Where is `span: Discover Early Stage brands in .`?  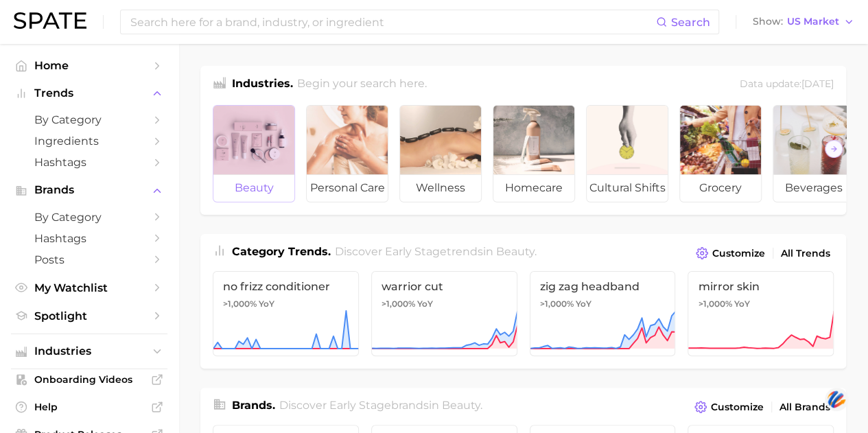
span: Discover Early Stage brands in . is located at coordinates (381, 405).